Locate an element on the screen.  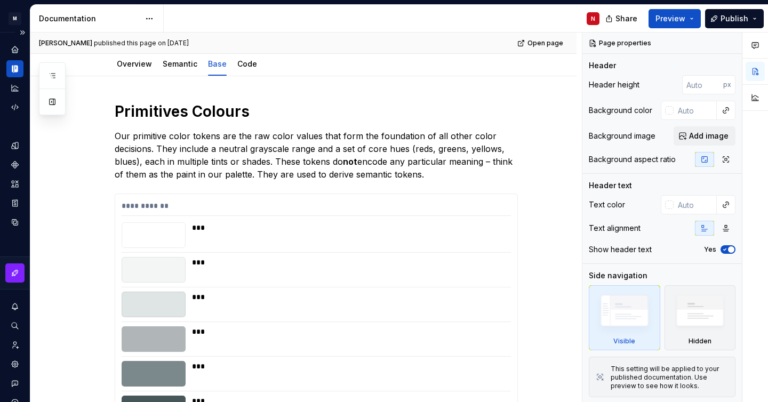
div: Background aspect ratio is located at coordinates (632, 159).